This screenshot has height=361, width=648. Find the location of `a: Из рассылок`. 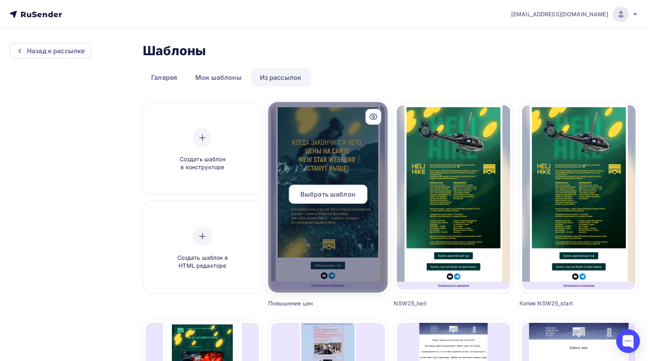

a: Из рассылок is located at coordinates (281, 77).